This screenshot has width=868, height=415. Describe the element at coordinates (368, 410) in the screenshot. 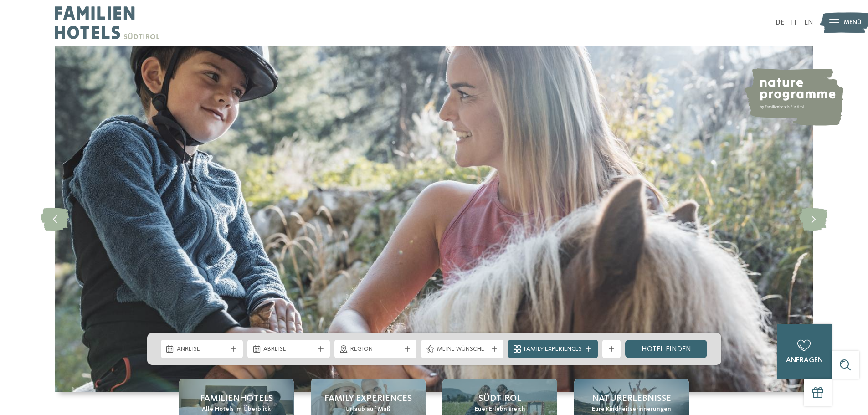

I see `span: Urlaub auf Maß` at that location.